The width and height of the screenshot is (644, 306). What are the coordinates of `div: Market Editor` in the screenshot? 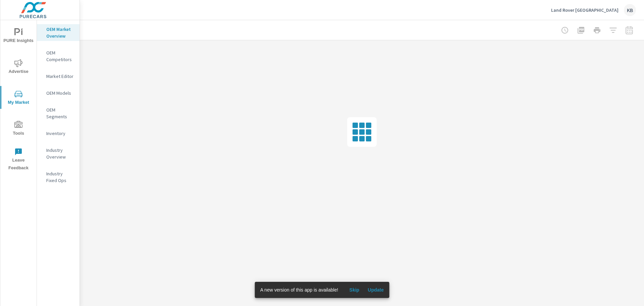 It's located at (58, 76).